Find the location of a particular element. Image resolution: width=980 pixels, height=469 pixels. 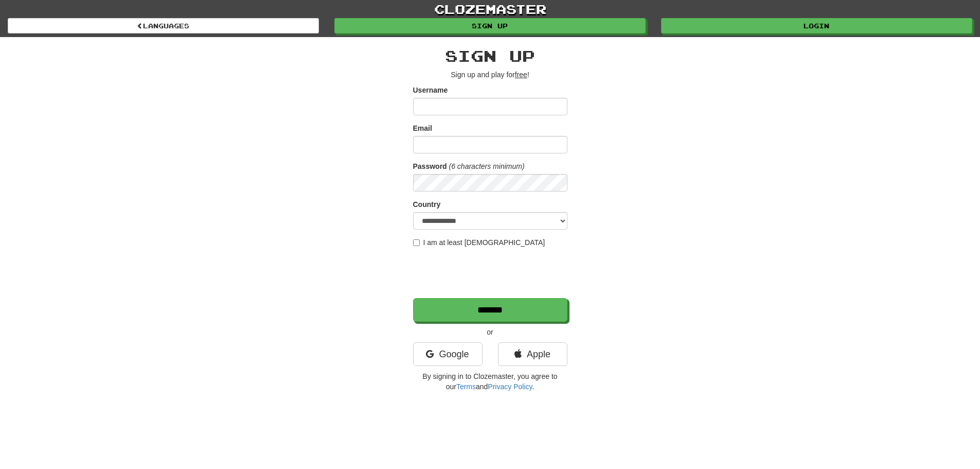

label: Country is located at coordinates (427, 204).